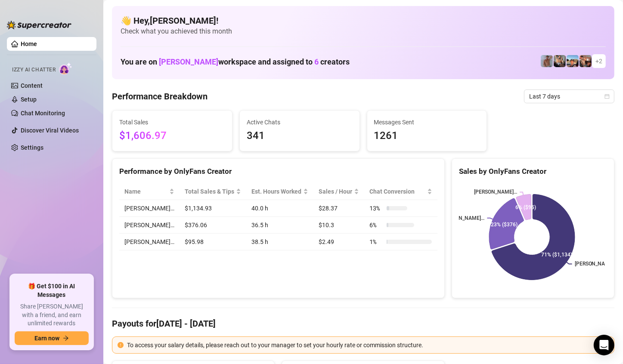  Describe the element at coordinates (160, 96) in the screenshot. I see `h4: Performance Breakdown` at that location.